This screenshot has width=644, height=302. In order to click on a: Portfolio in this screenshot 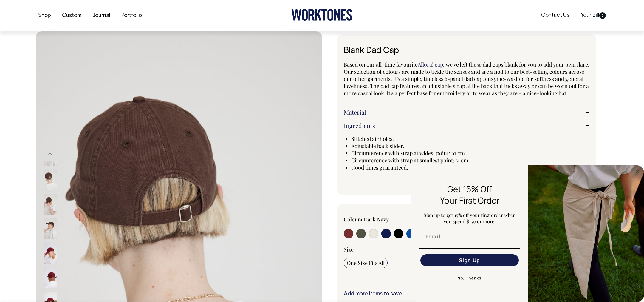, I will do `click(132, 15)`.